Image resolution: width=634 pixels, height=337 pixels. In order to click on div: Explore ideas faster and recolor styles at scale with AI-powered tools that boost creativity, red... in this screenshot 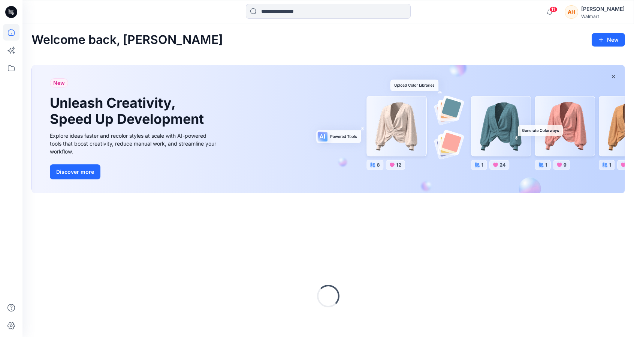, I will do `click(134, 143)`.